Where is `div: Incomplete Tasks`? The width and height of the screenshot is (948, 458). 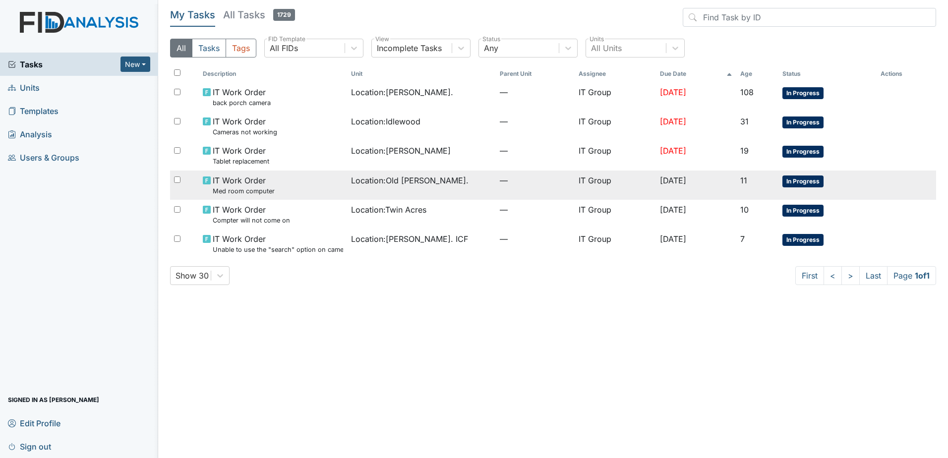 div: Incomplete Tasks is located at coordinates (409, 48).